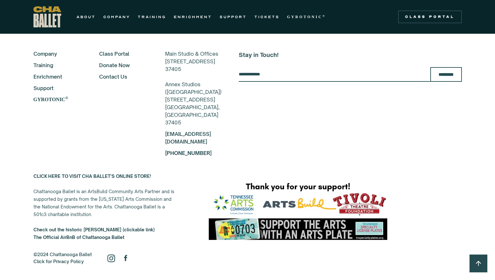  Describe the element at coordinates (430, 17) in the screenshot. I see `div: Class Portal` at that location.